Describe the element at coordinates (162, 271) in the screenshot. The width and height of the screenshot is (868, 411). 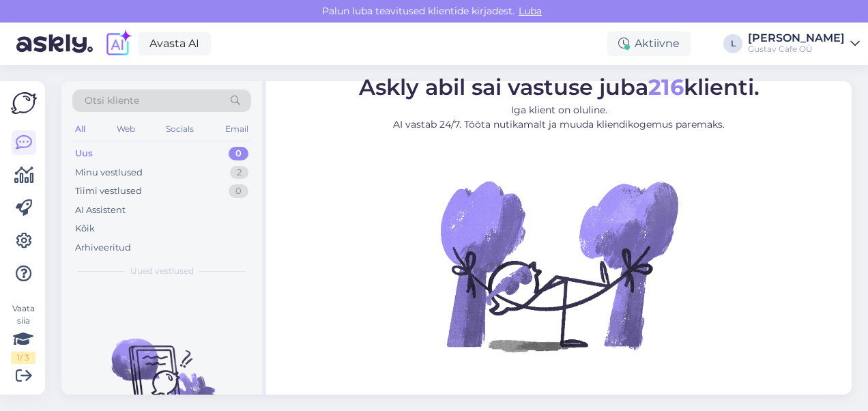
I see `span: Uued vestlused` at that location.